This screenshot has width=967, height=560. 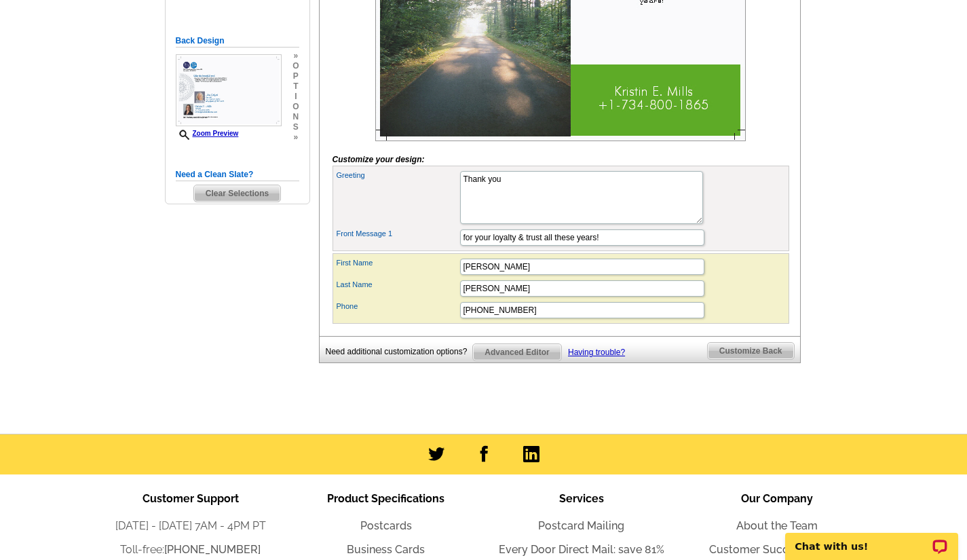 What do you see at coordinates (238, 174) in the screenshot?
I see `h5: Need a Clean Slate?` at bounding box center [238, 174].